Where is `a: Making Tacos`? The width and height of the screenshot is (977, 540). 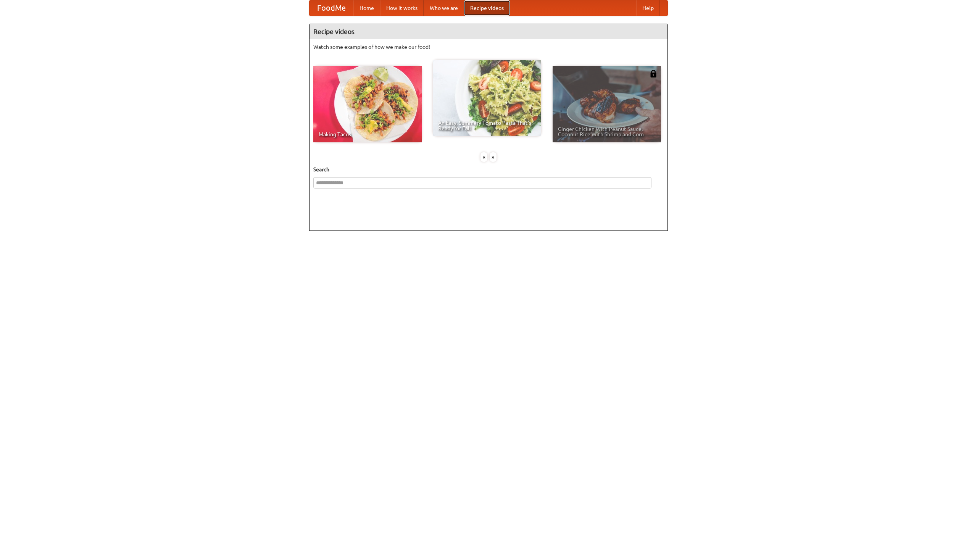 a: Making Tacos is located at coordinates (368, 104).